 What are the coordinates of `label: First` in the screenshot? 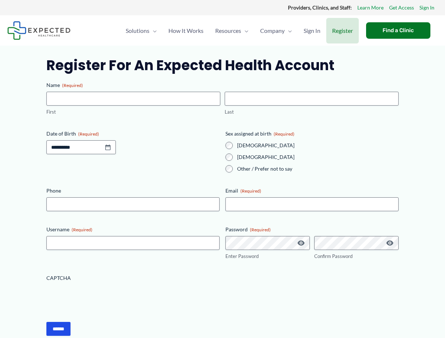 It's located at (133, 112).